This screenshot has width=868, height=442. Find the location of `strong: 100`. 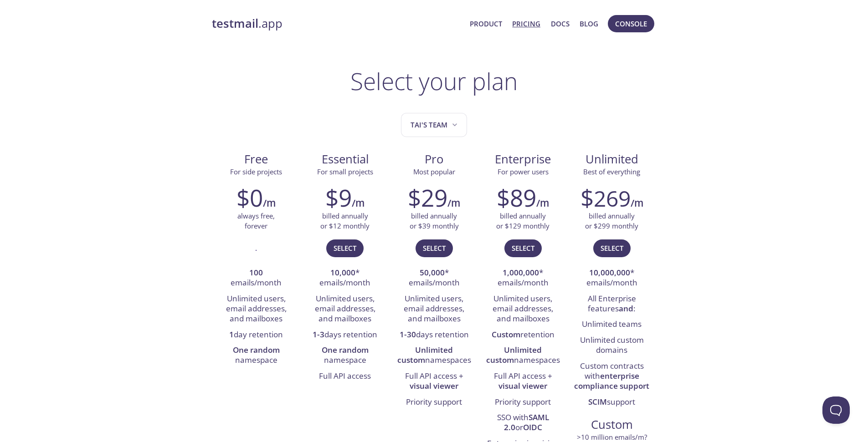

strong: 100 is located at coordinates (256, 272).